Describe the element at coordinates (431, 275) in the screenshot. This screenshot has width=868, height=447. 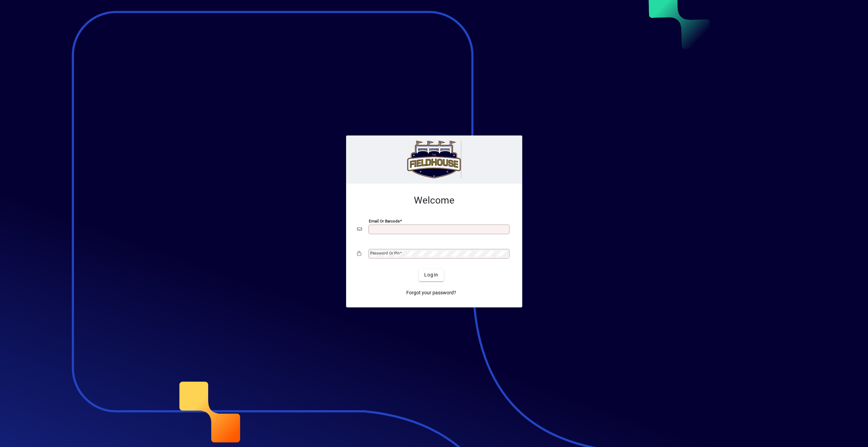
I see `button: Login` at that location.